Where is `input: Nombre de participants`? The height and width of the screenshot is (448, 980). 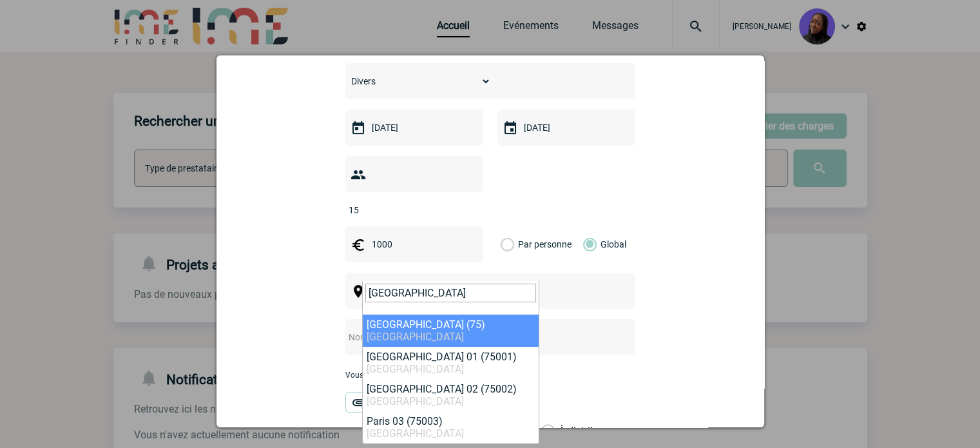 input: Nombre de participants is located at coordinates (406, 210).